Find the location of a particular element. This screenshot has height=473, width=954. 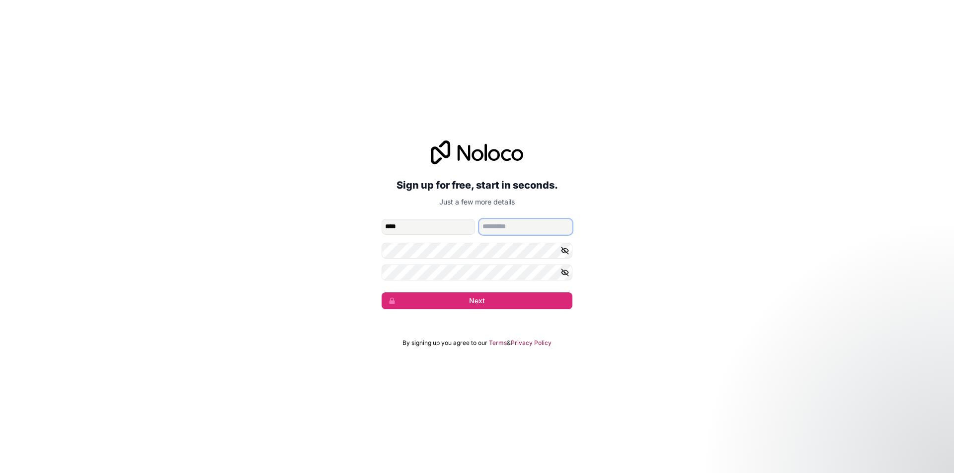

a: Privacy Policy is located at coordinates (531, 343).